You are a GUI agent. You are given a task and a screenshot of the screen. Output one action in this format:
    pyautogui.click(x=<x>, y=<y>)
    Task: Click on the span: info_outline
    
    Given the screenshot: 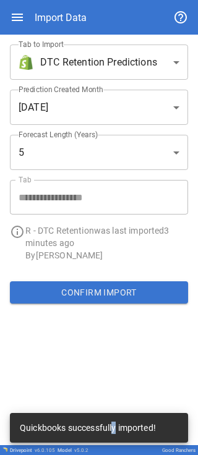 What is the action you would take?
    pyautogui.click(x=17, y=232)
    